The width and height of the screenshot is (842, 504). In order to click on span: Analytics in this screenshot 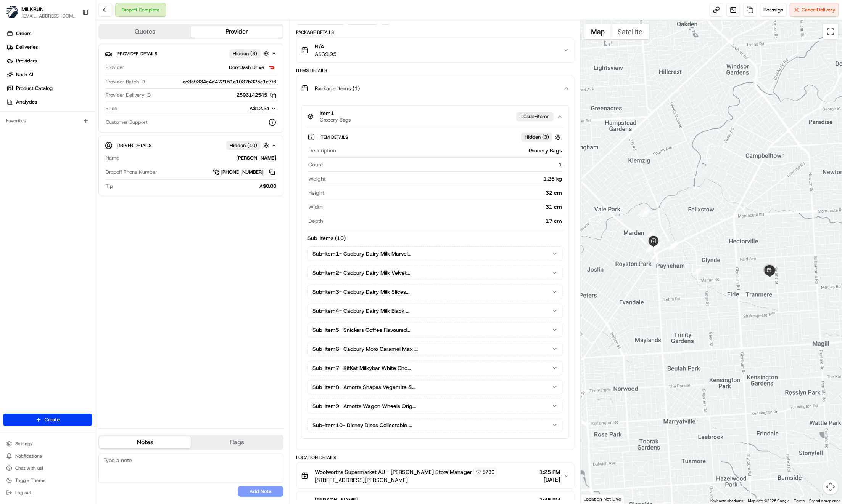, I will do `click(27, 102)`.